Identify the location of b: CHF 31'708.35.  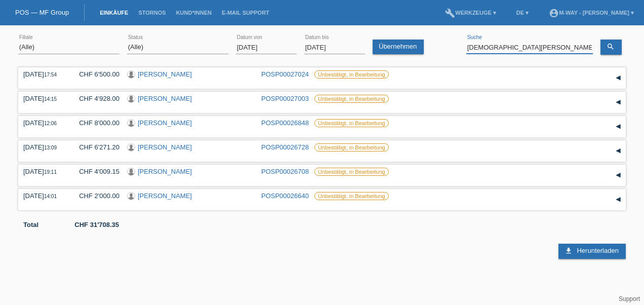
(97, 224).